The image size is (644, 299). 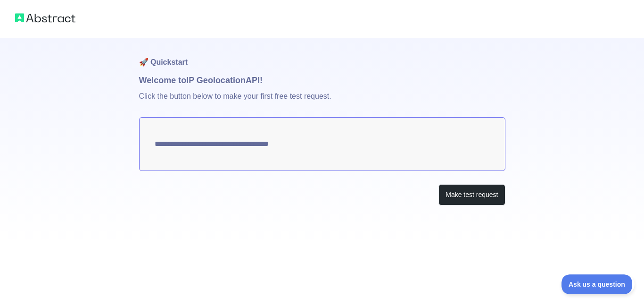 I want to click on p: Click the button below to make your first free test request., so click(x=322, y=102).